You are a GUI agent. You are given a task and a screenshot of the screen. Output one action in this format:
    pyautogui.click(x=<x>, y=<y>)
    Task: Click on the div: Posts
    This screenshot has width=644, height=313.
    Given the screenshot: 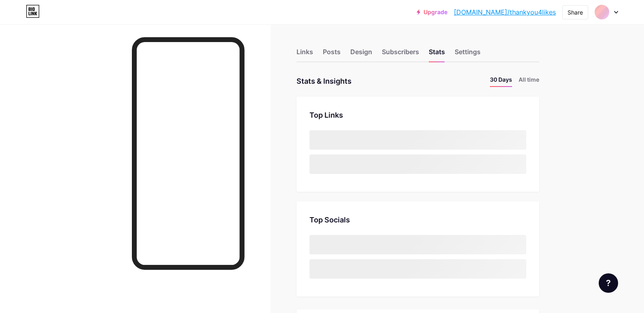 What is the action you would take?
    pyautogui.click(x=332, y=54)
    